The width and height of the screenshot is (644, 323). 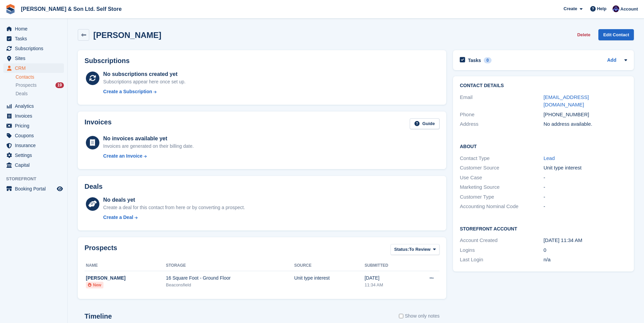 I want to click on div: Invoices are generated on their billing date., so click(x=148, y=146).